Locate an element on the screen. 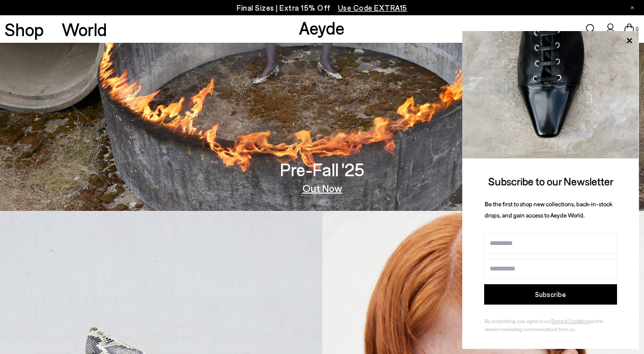 The width and height of the screenshot is (644, 354). a: Aeyde is located at coordinates (321, 27).